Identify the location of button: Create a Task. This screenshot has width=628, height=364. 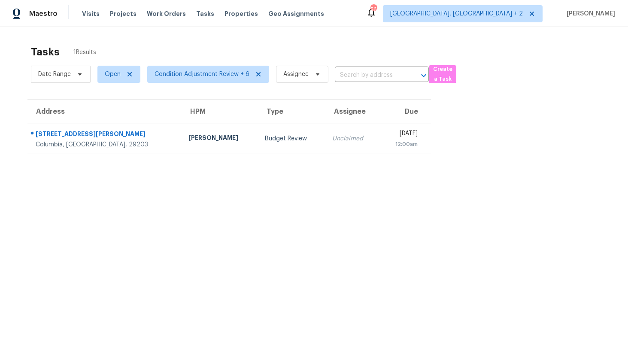
(443, 74).